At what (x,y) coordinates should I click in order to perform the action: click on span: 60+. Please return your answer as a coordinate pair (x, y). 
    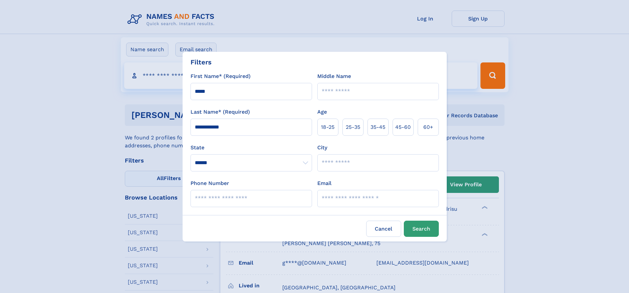
    Looking at the image, I should click on (428, 127).